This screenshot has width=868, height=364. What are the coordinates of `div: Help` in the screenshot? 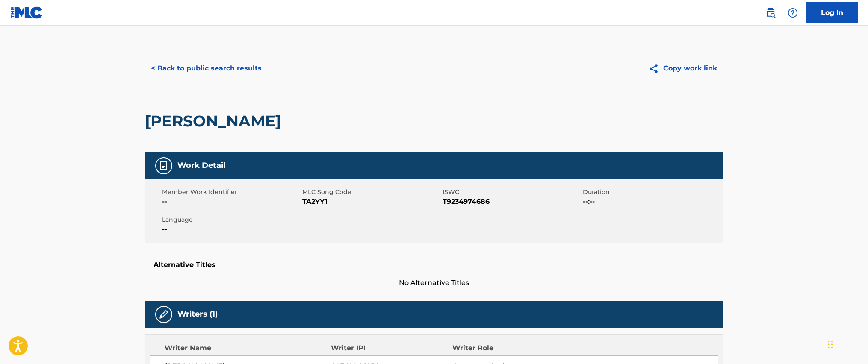 It's located at (792, 13).